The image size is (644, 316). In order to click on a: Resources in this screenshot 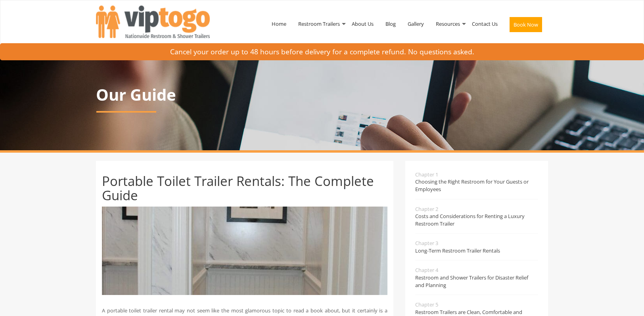, I will do `click(448, 24)`.